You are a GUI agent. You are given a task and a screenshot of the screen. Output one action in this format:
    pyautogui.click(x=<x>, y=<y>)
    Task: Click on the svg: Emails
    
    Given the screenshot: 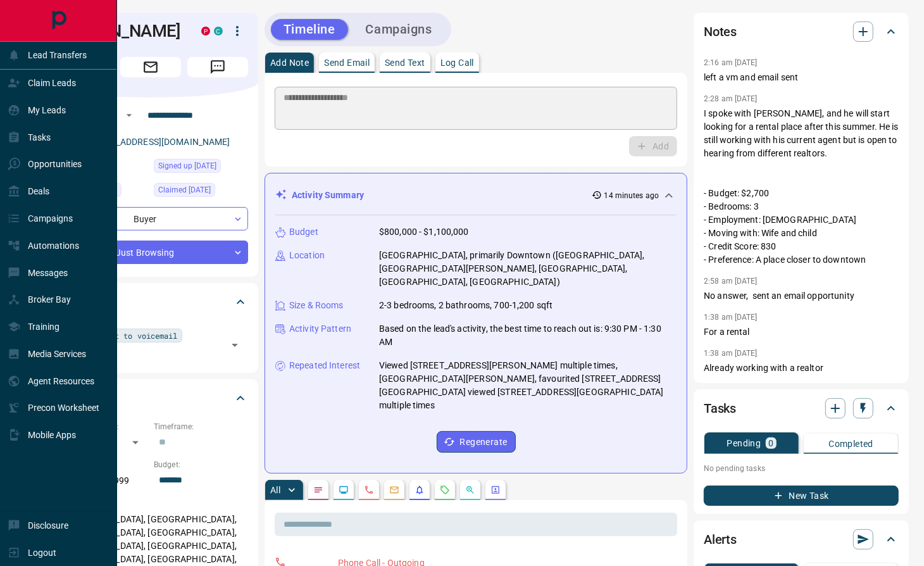 What is the action you would take?
    pyautogui.click(x=394, y=490)
    